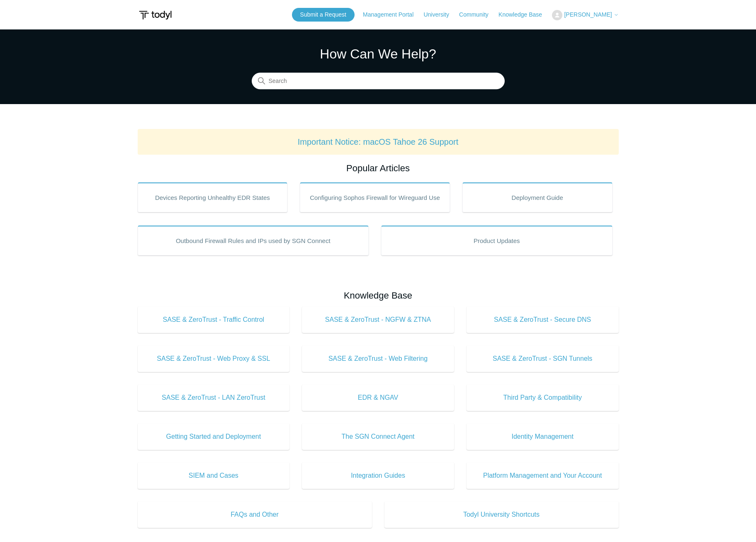 The height and width of the screenshot is (542, 756). I want to click on span: SASE & ZeroTrust - Web Proxy & SSL, so click(214, 359).